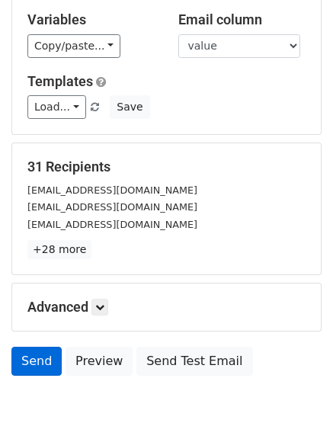  What do you see at coordinates (166, 167) in the screenshot?
I see `h5: 31 Recipients` at bounding box center [166, 167].